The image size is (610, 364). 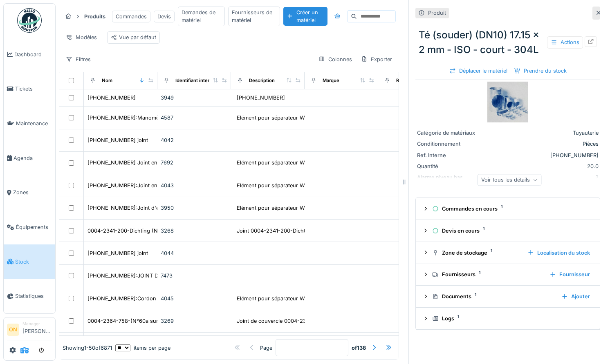 What do you see at coordinates (447, 155) in the screenshot?
I see `div: Ref. interne` at bounding box center [447, 155].